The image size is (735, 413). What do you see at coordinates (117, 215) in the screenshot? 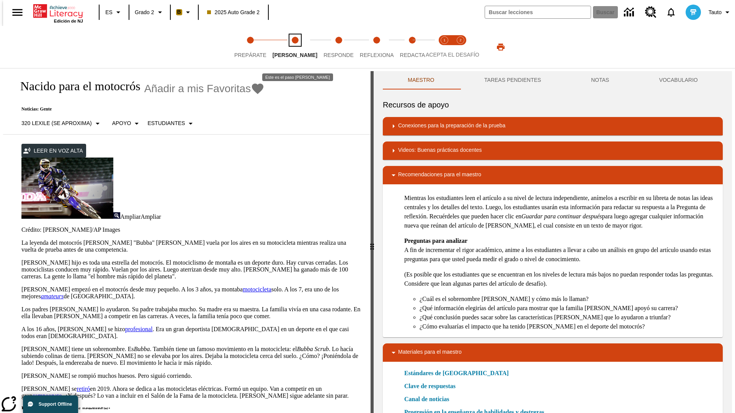
I see `img: Ampliar` at bounding box center [117, 215].